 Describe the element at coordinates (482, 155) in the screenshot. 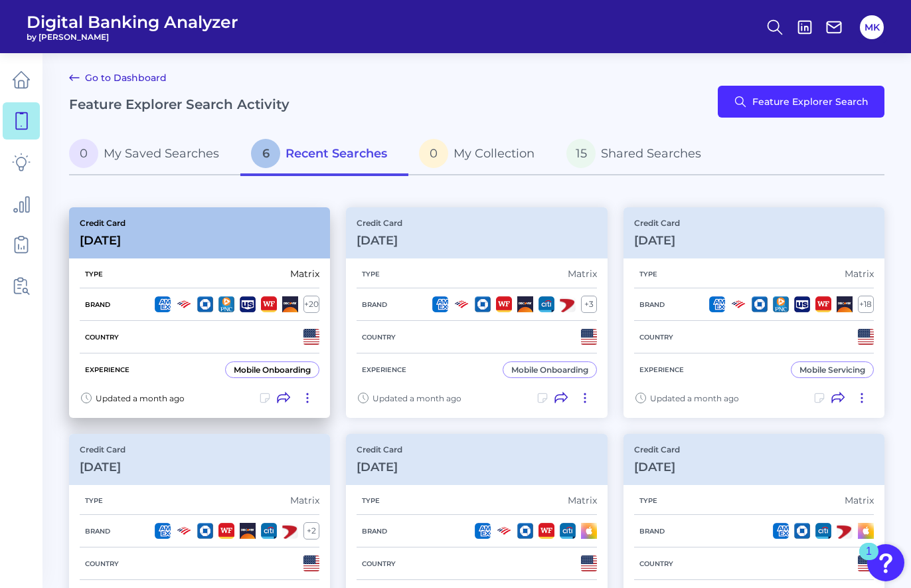

I see `a: 0My Collection` at that location.